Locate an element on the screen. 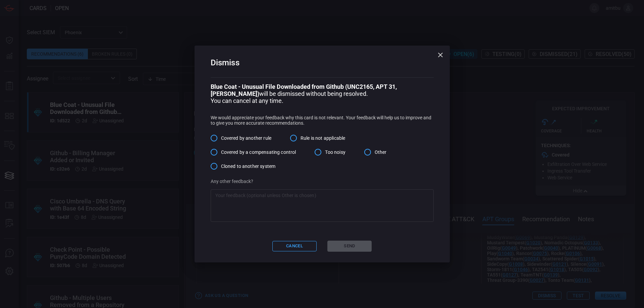  h2: Dismiss is located at coordinates (322, 67).